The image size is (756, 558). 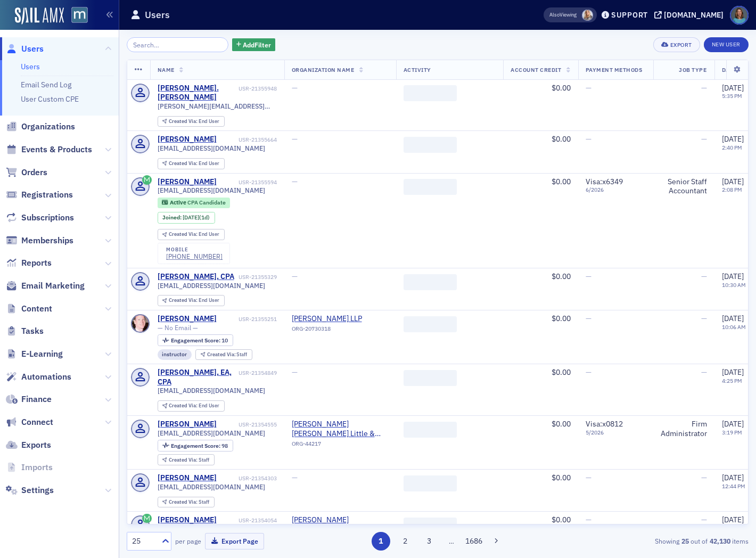 What do you see at coordinates (28, 445) in the screenshot?
I see `a: Exports` at bounding box center [28, 445].